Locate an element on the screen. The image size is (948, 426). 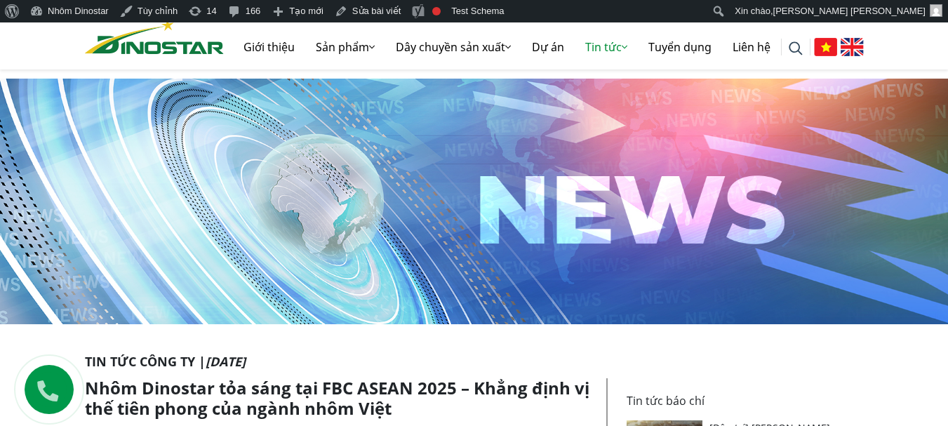
img: Nhôm Dinostar is located at coordinates (154, 36).